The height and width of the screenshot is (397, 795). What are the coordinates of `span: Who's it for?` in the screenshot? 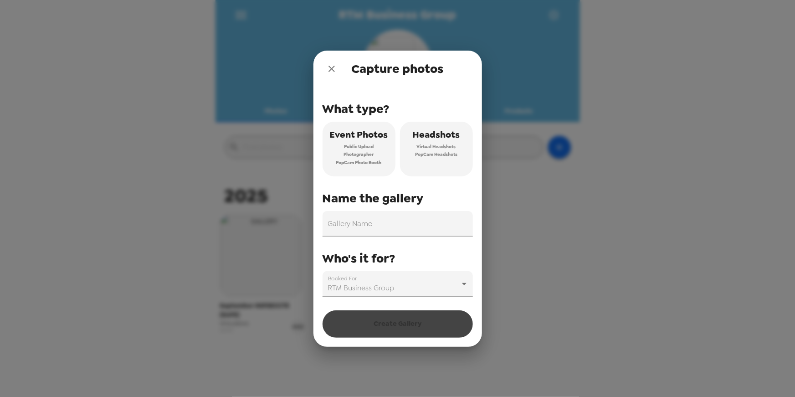 It's located at (359, 258).